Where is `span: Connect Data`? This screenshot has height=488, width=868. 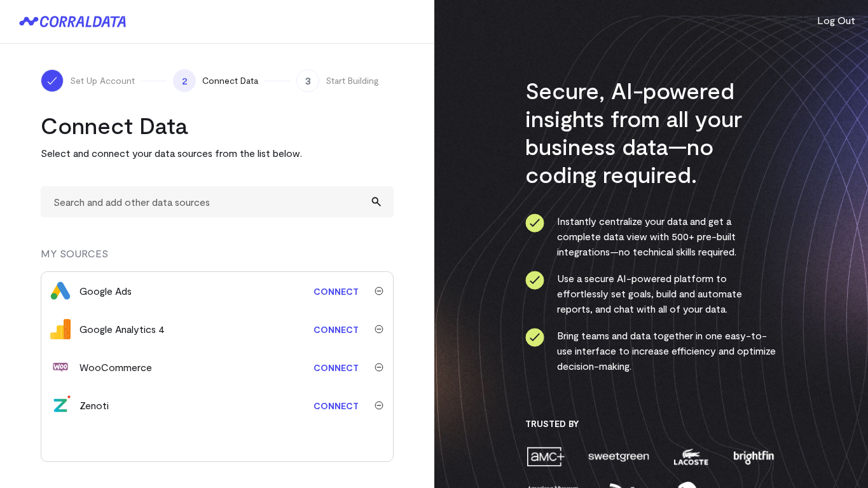
span: Connect Data is located at coordinates (230, 80).